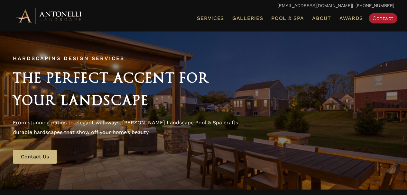 Image resolution: width=407 pixels, height=195 pixels. Describe the element at coordinates (351, 18) in the screenshot. I see `span: Awards` at that location.